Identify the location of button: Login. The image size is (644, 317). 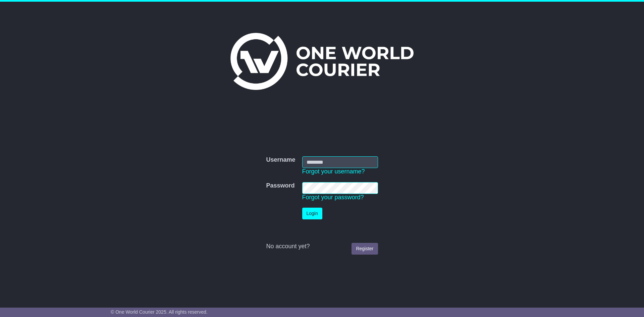
(312, 213).